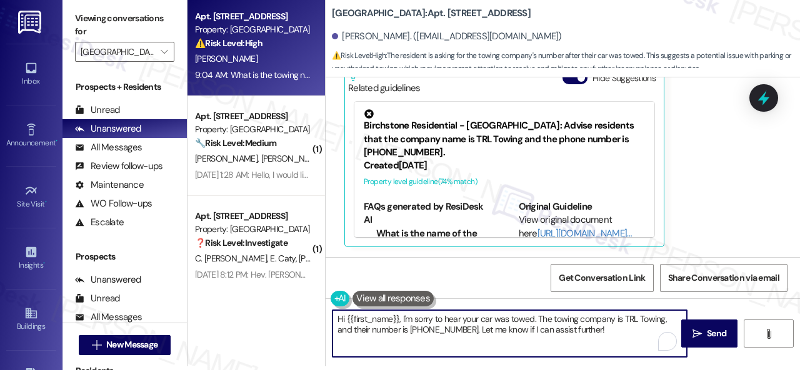 The height and width of the screenshot is (370, 800). What do you see at coordinates (723, 278) in the screenshot?
I see `span: Share Conversation via email` at bounding box center [723, 278].